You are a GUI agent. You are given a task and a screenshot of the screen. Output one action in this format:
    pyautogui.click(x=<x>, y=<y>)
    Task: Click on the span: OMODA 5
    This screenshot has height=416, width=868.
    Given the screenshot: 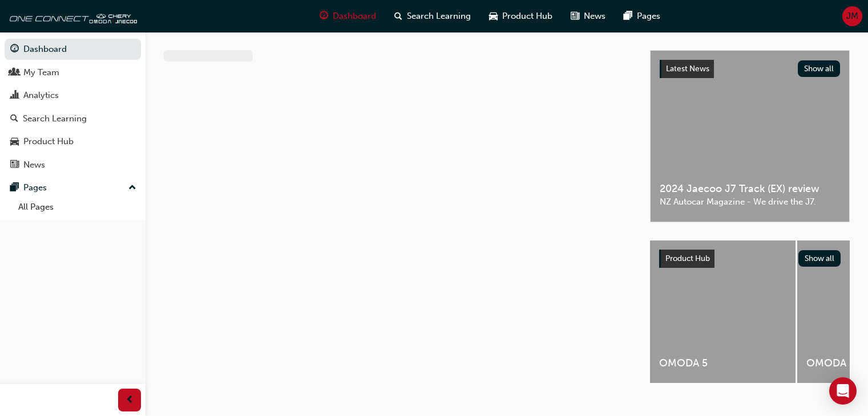 What is the action you would take?
    pyautogui.click(x=722, y=363)
    